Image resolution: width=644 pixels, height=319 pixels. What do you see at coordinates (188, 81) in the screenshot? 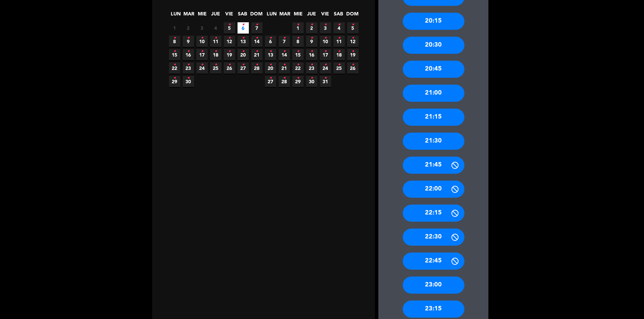
I see `span: 30` at bounding box center [188, 81].